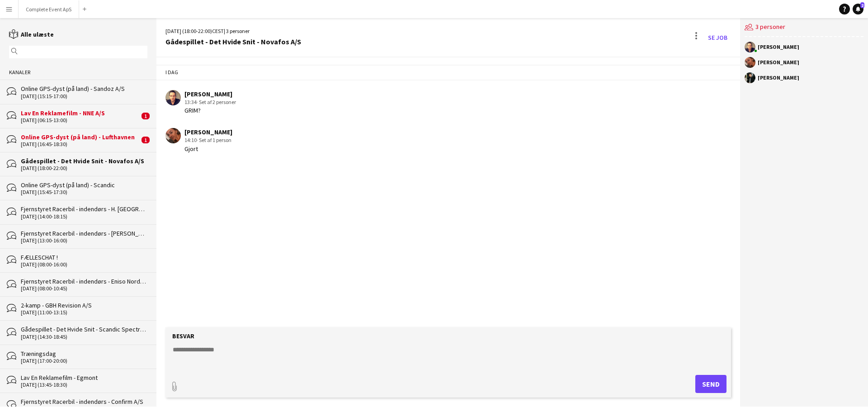 This screenshot has height=412, width=868. What do you see at coordinates (84, 329) in the screenshot?
I see `div: Gådespillet - Det Hvide Snit - Scandic Spectrum` at bounding box center [84, 329].